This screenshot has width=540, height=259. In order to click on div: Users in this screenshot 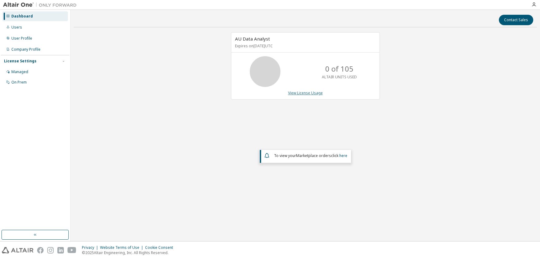, I will do `click(17, 27)`.